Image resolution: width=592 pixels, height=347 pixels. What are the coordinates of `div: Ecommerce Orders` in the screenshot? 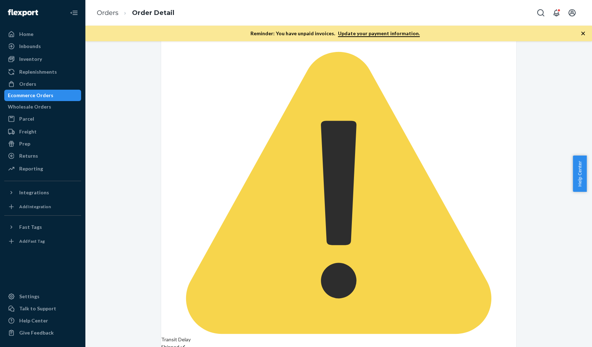 It's located at (31, 95).